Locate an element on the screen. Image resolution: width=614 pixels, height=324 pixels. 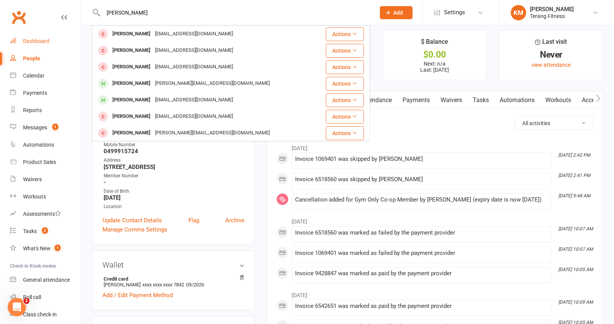
span: 09/2026 is located at coordinates (195, 284).